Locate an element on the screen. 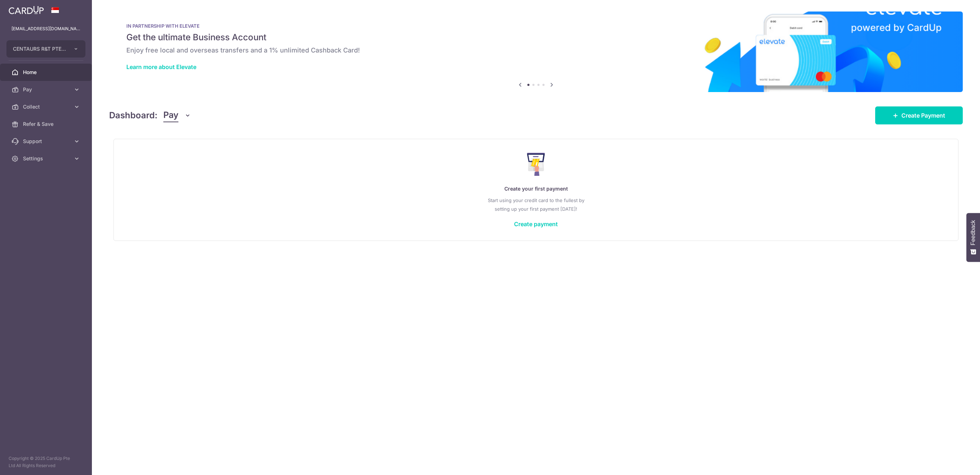 This screenshot has height=475, width=980. span: Feedback is located at coordinates (973, 232).